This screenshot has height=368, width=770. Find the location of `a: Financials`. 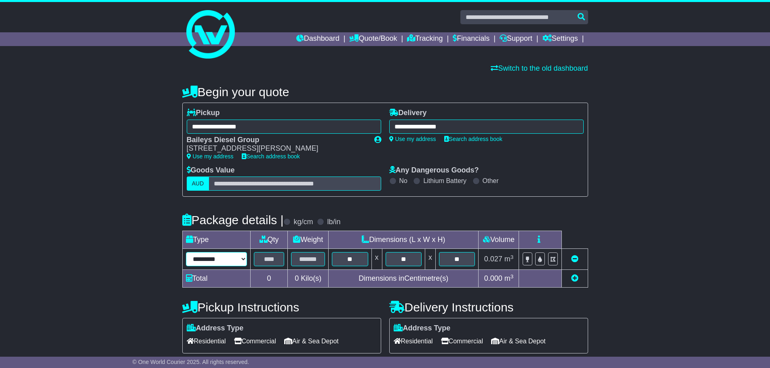

a: Financials is located at coordinates (471, 39).